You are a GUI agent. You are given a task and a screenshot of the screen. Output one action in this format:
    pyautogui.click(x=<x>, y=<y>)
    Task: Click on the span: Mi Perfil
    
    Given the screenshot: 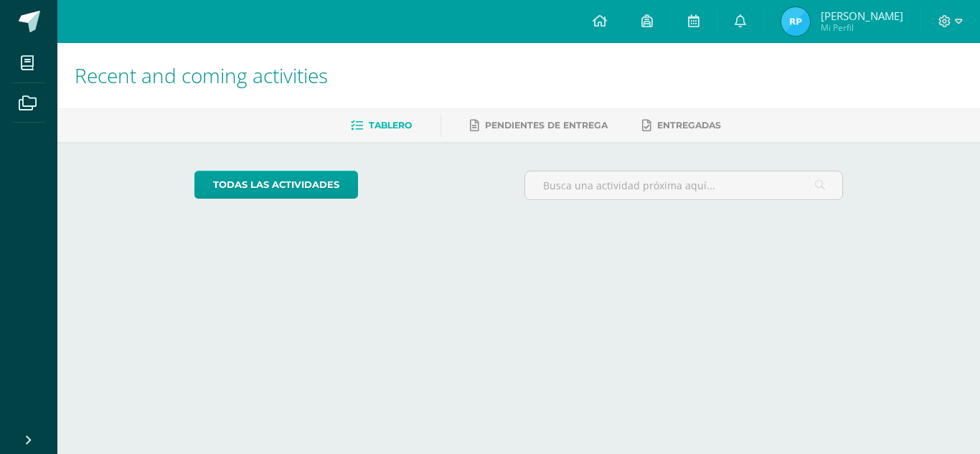 What is the action you would take?
    pyautogui.click(x=862, y=27)
    